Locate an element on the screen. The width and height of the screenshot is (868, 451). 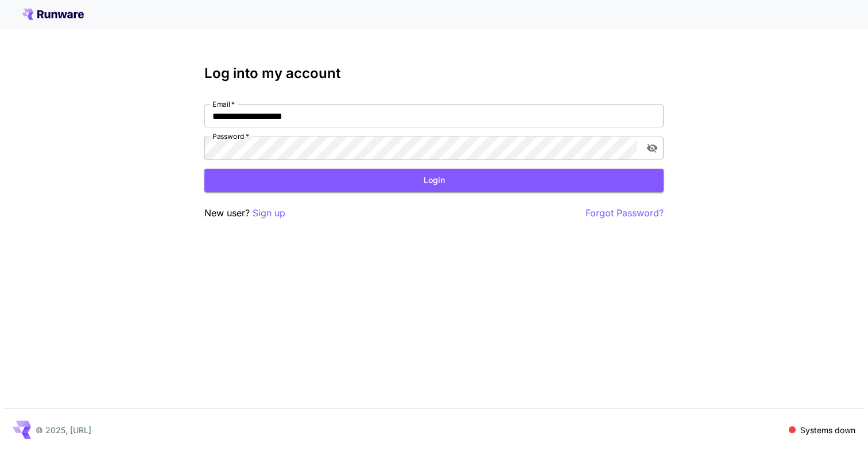
label: Email is located at coordinates (223, 104).